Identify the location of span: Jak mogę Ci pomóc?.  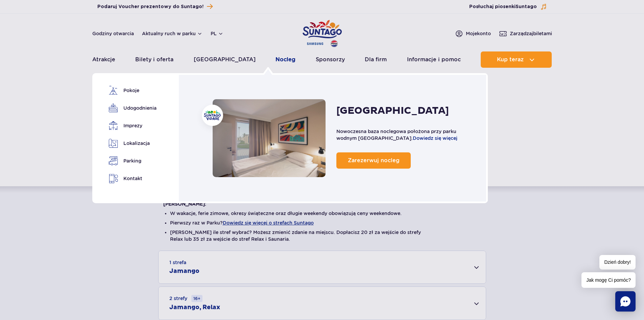
(608, 280).